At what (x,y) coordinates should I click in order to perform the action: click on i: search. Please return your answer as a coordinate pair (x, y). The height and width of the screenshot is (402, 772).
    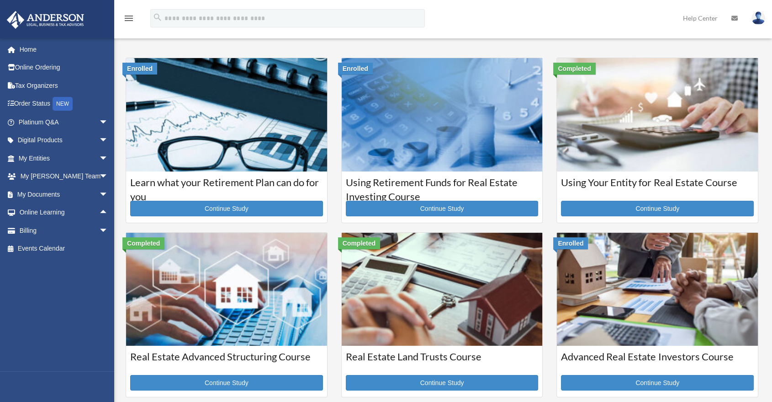
    Looking at the image, I should click on (158, 17).